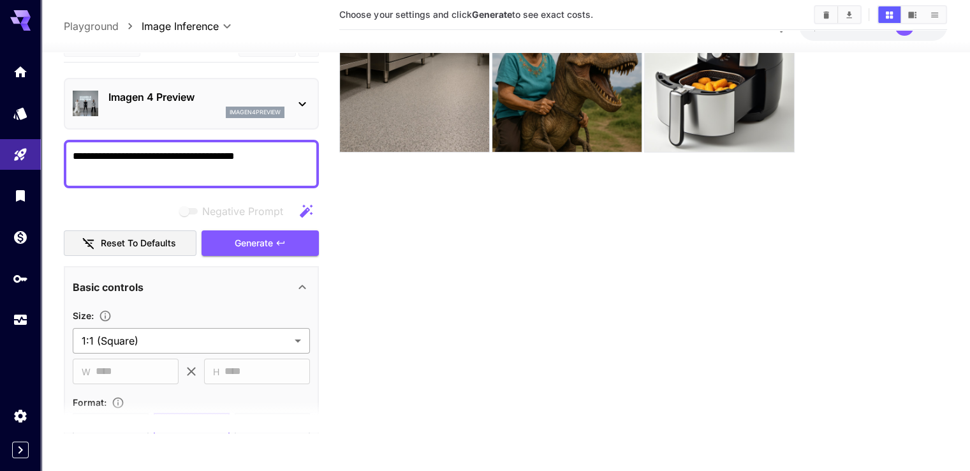  What do you see at coordinates (130, 242) in the screenshot?
I see `button: Reset to defaults` at bounding box center [130, 242].